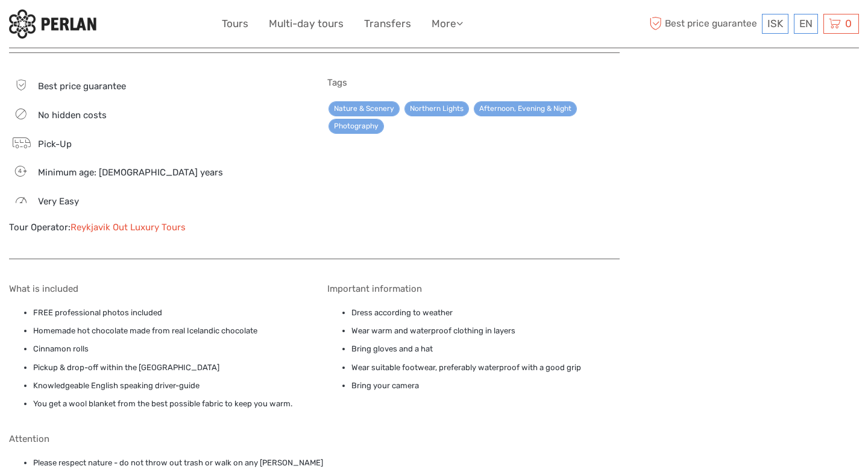 The image size is (868, 469). I want to click on div: Tour Operator:, so click(156, 227).